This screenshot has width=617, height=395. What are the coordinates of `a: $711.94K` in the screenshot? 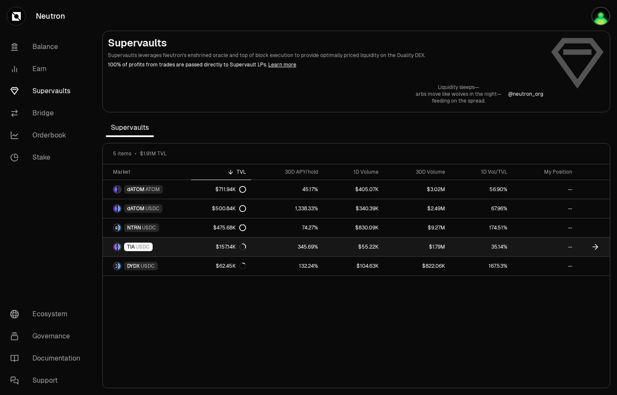 It's located at (221, 190).